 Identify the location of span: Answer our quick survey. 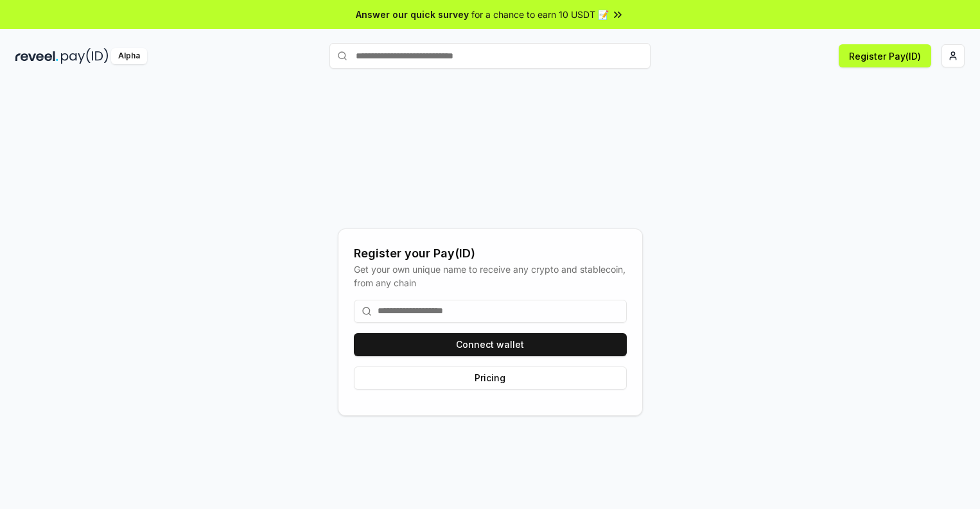
(412, 14).